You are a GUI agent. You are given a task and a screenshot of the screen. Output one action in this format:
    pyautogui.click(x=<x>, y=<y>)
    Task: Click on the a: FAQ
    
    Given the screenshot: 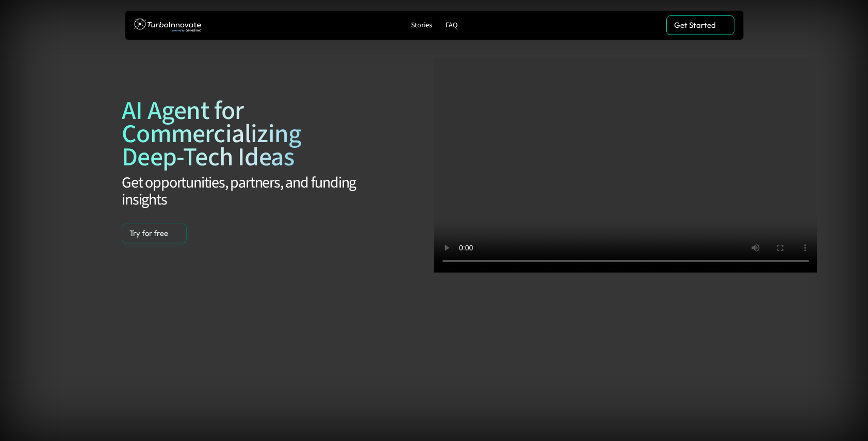 What is the action you would take?
    pyautogui.click(x=451, y=25)
    